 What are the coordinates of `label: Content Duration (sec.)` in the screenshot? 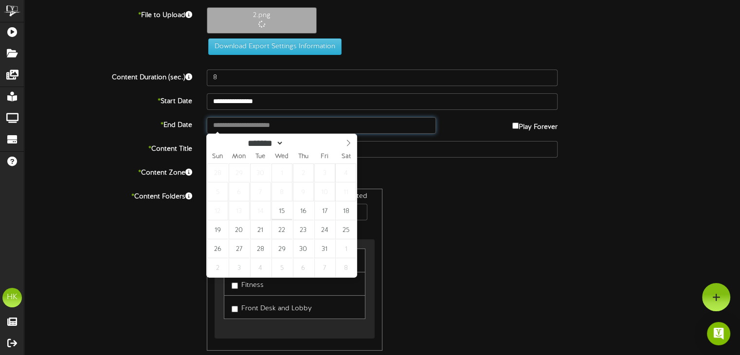 It's located at (108, 76).